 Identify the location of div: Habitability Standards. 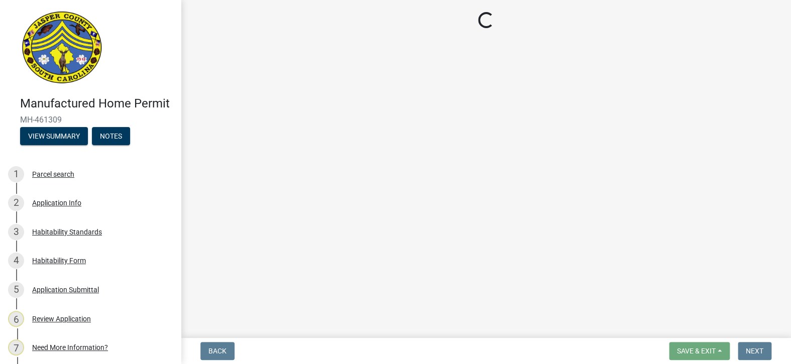
(67, 232).